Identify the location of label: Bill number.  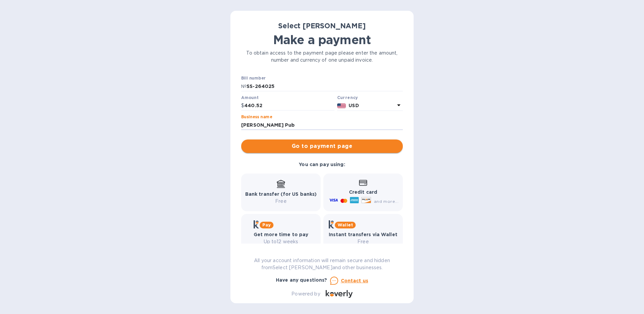
(253, 78).